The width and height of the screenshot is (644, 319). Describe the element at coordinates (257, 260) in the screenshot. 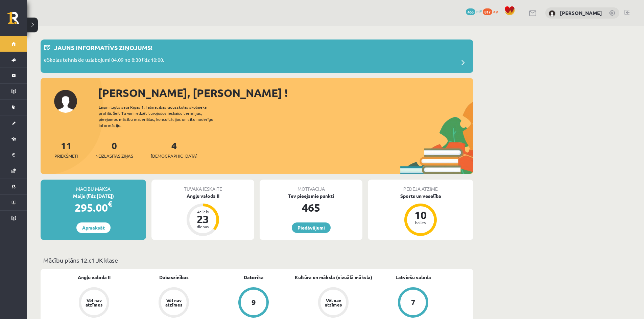

I see `p: Mācību plāns 12.c1 JK klase` at that location.